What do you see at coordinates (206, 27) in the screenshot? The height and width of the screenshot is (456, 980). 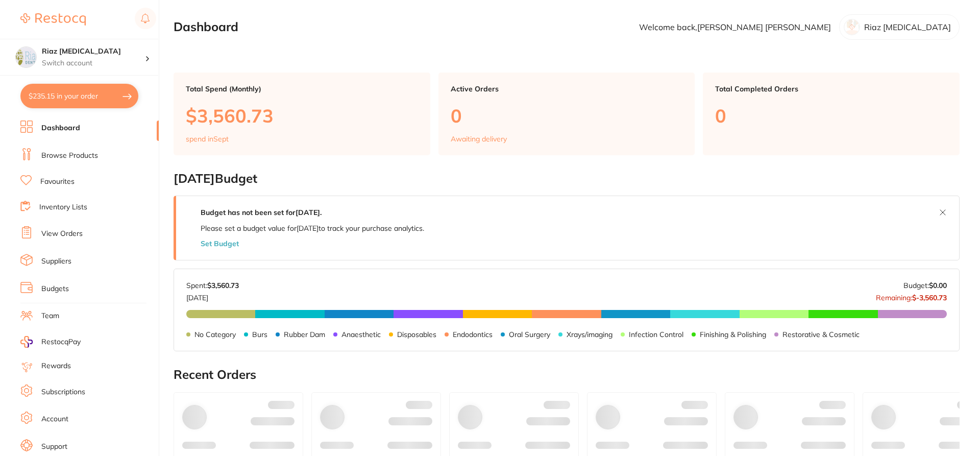 I see `h2: Dashboard` at bounding box center [206, 27].